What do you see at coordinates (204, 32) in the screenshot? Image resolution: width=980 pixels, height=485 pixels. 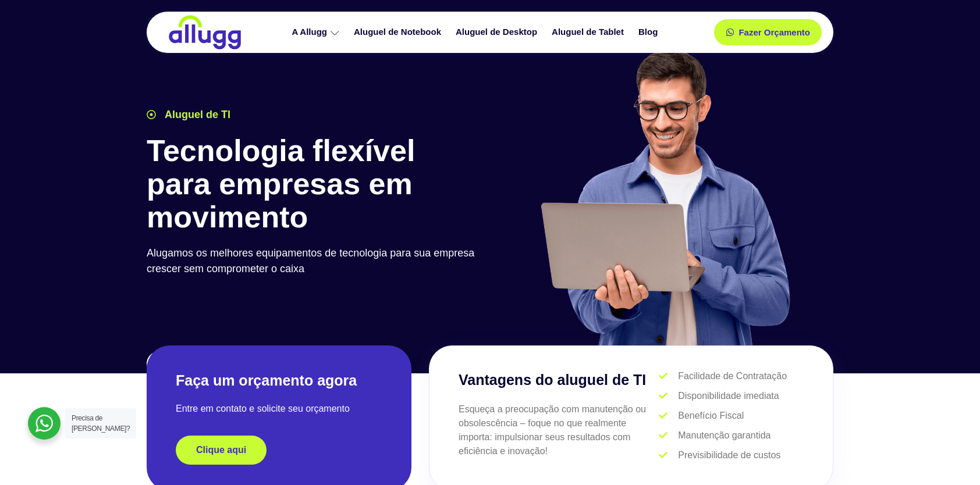 I see `img: locação de TI é Allugg` at bounding box center [204, 32].